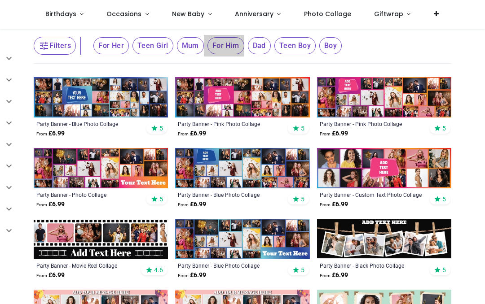  Describe the element at coordinates (101, 97) in the screenshot. I see `img: Personalised Party Banner - Blue Photo Collage - Custom Text & 30 Photo Upload` at that location.